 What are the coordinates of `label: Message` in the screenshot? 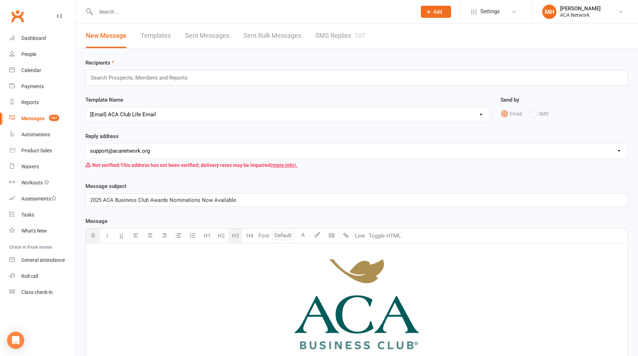 It's located at (97, 221).